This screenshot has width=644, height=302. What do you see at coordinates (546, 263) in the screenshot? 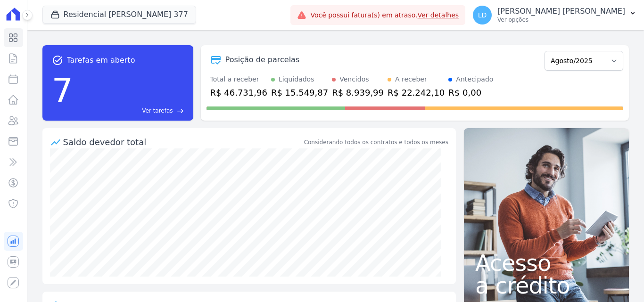
I see `span: Acesso` at bounding box center [546, 263].